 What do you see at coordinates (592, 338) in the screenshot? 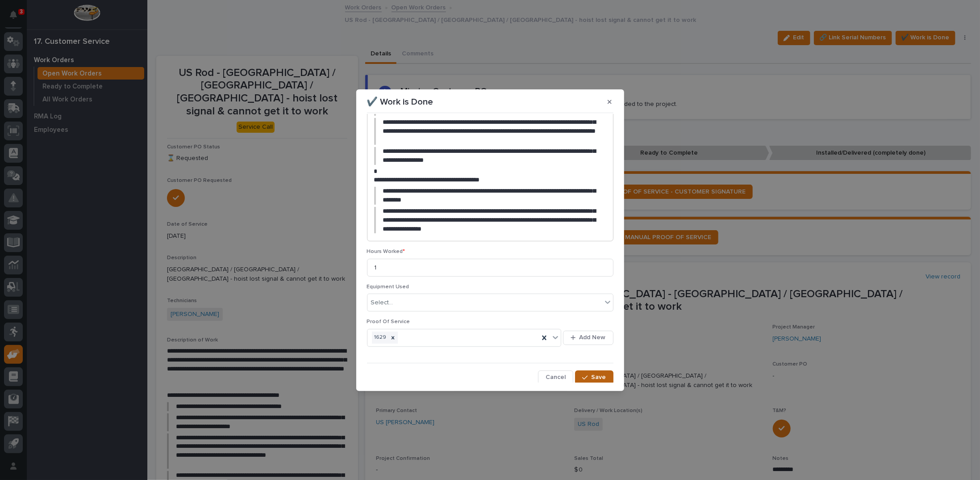
I see `span: Add New` at bounding box center [592, 338].